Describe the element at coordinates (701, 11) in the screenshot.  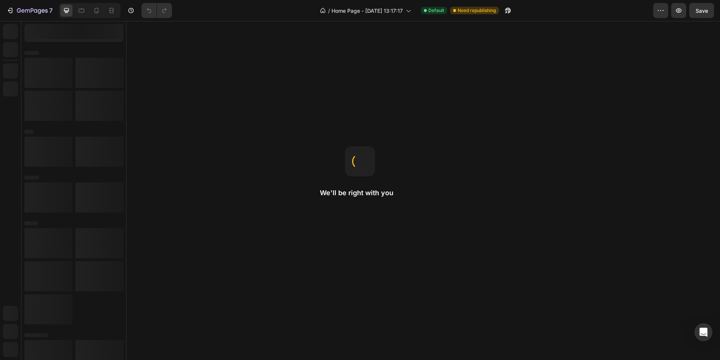
I see `button: Save` at that location.